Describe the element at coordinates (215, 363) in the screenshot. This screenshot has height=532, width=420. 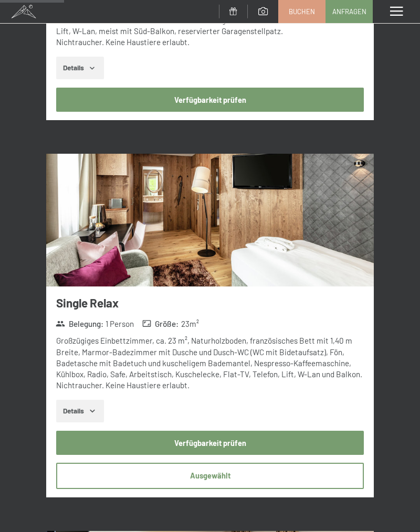
I see `div: Großzügiges Einbettzimmer, ca. 23 m², Naturholzboden, französisches Bett mit 1,40 m Breite, Marmo...` at that location.